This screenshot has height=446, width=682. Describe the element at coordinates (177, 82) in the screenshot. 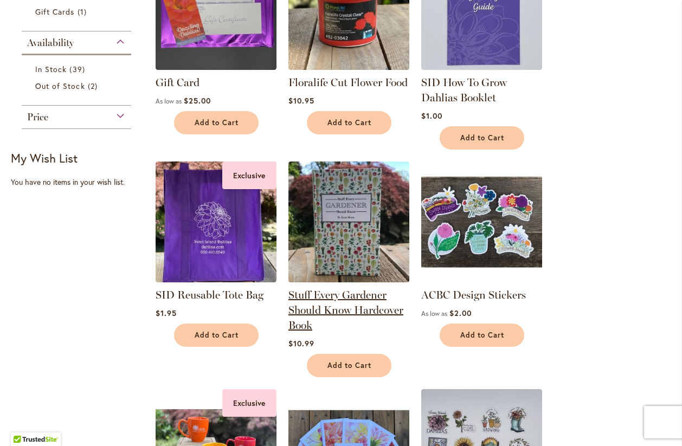

I see `a: Gift Card` at that location.